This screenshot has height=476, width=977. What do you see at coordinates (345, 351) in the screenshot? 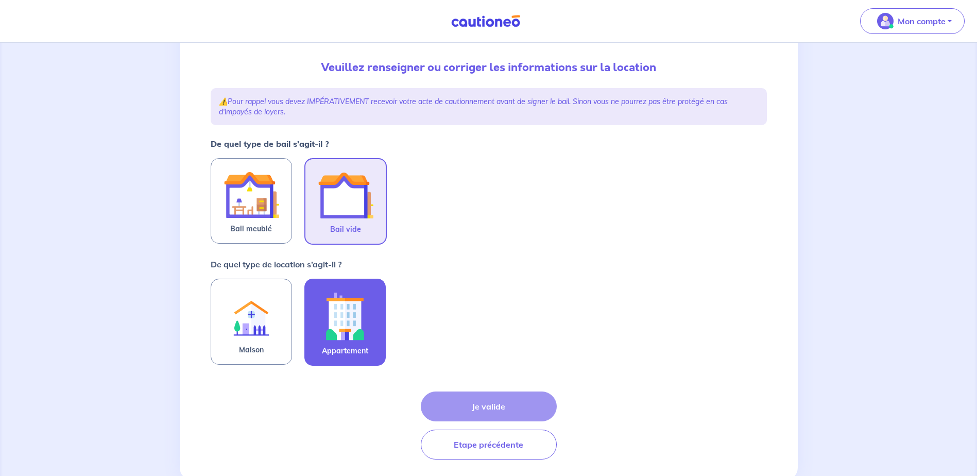
I see `span: Appartement` at bounding box center [345, 351].